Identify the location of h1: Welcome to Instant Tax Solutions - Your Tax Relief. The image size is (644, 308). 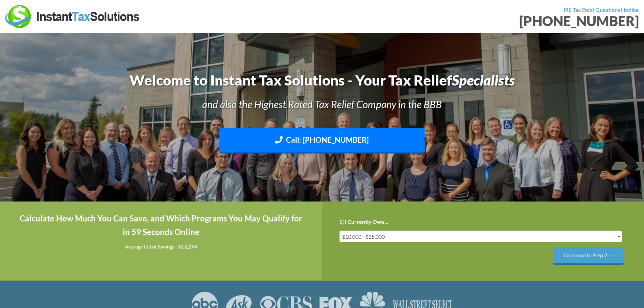
(322, 80).